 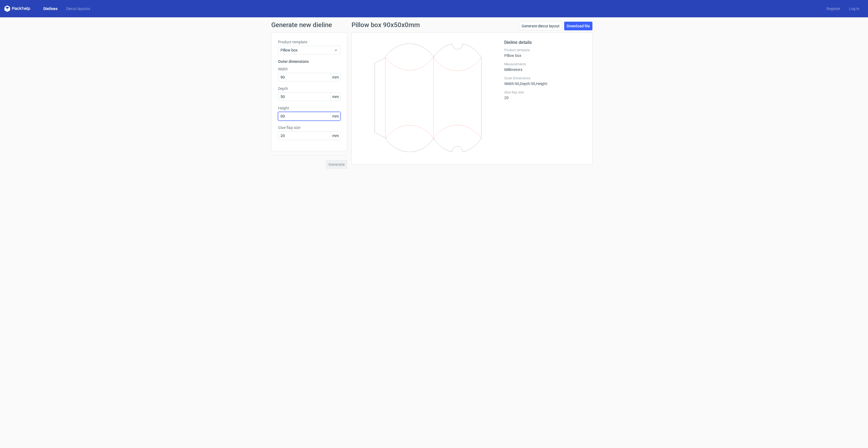 What do you see at coordinates (854, 9) in the screenshot?
I see `a: Log in` at bounding box center [854, 9].